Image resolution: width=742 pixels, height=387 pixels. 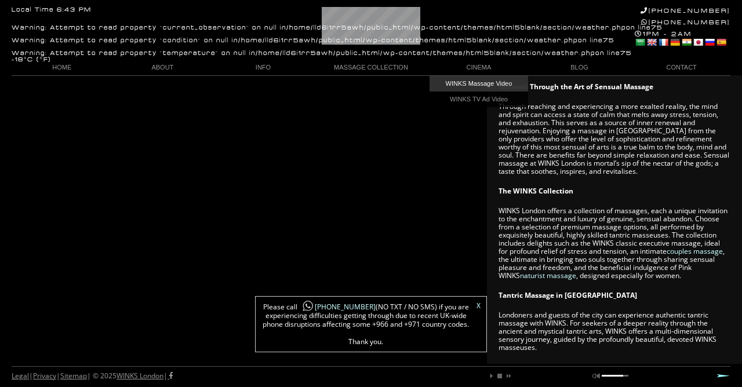 I want to click on a: INFO, so click(x=263, y=67).